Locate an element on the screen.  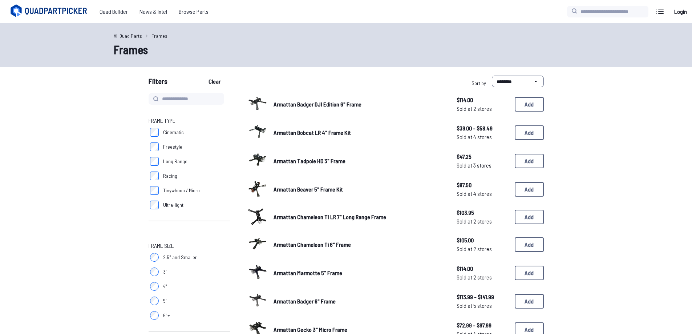
input: 4" is located at coordinates (154, 286).